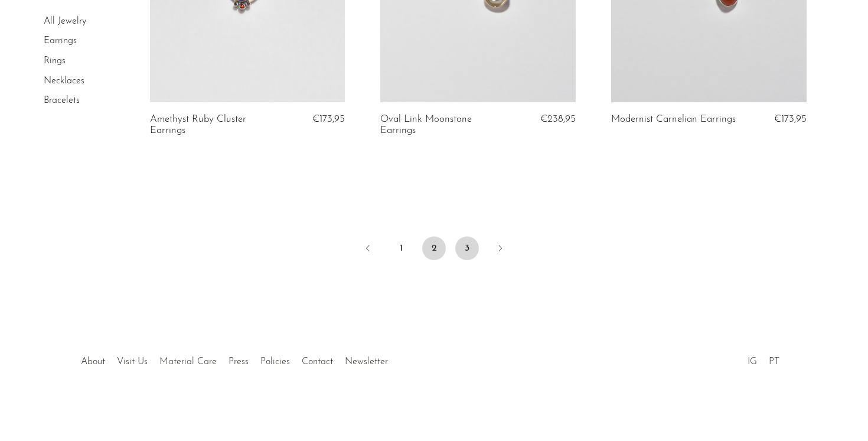 Image resolution: width=868 pixels, height=441 pixels. What do you see at coordinates (558, 119) in the screenshot?
I see `span: €238,95` at bounding box center [558, 119].